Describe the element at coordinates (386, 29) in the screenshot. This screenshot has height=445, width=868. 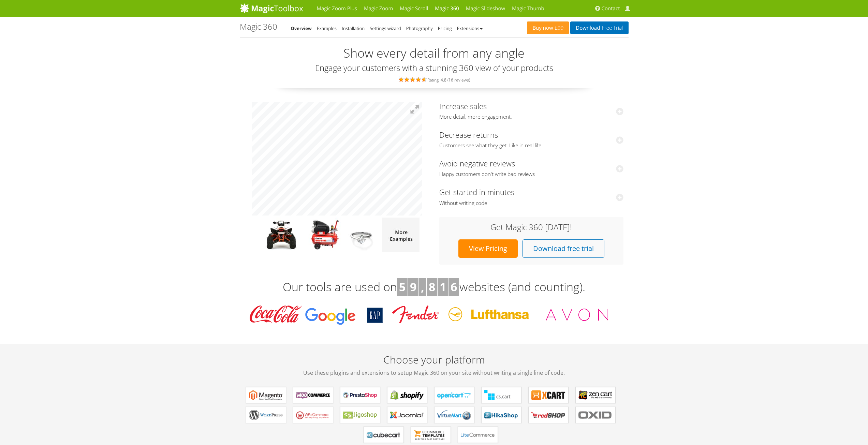
I see `a: Settings wizard` at that location.